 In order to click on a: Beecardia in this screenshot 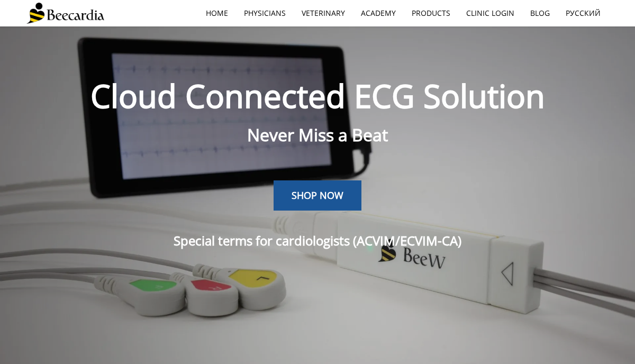, I will do `click(65, 13)`.